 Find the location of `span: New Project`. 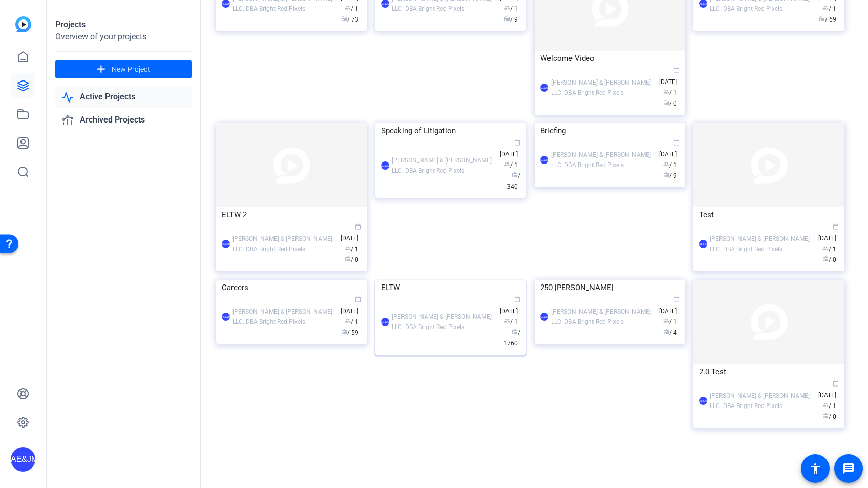

span: New Project is located at coordinates (131, 69).